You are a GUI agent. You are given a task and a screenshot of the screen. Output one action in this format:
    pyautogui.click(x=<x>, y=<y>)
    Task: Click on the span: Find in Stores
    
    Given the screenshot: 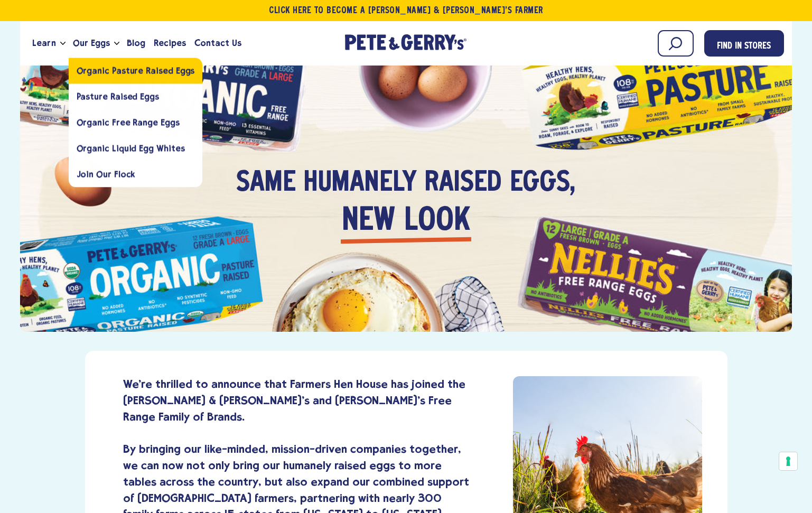 What is the action you would take?
    pyautogui.click(x=744, y=47)
    